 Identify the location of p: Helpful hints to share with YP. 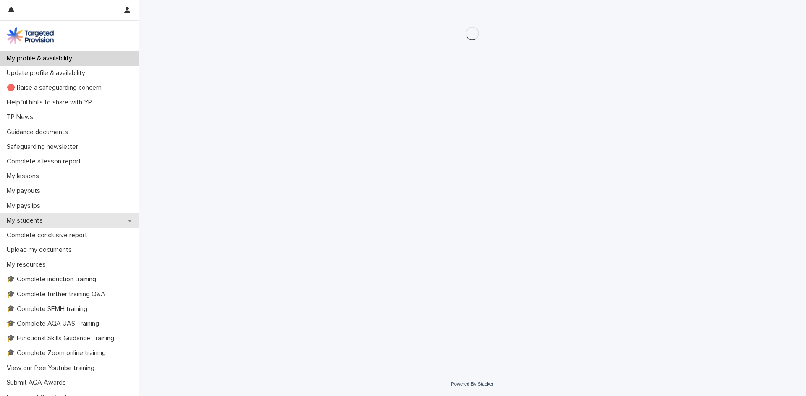
(51, 102).